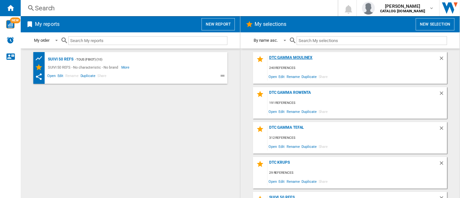 The height and width of the screenshot is (198, 460). I want to click on button: New report, so click(218, 24).